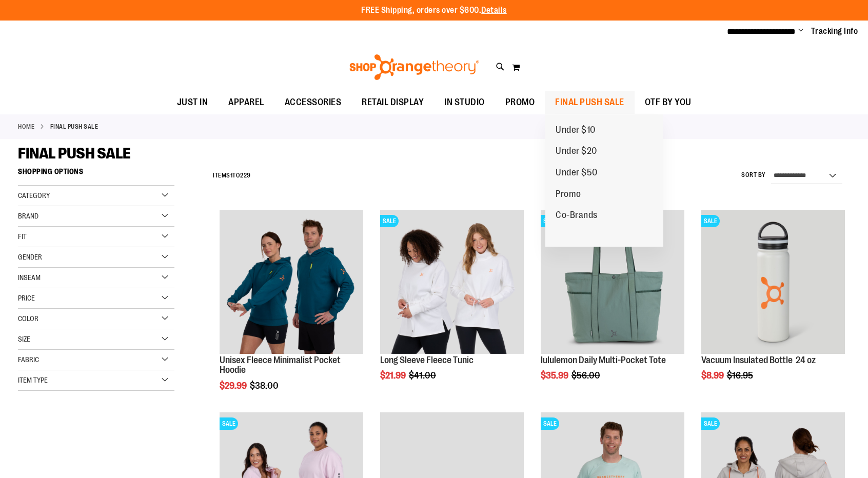 The width and height of the screenshot is (868, 478). Describe the element at coordinates (520, 102) in the screenshot. I see `span: PROMO` at that location.